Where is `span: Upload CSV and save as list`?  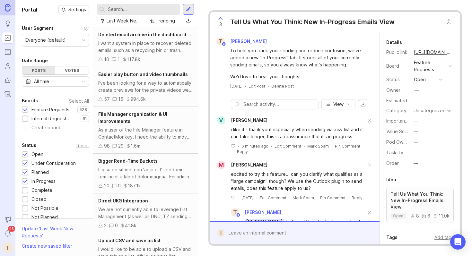
span: Upload CSV and save as list is located at coordinates (129, 241).